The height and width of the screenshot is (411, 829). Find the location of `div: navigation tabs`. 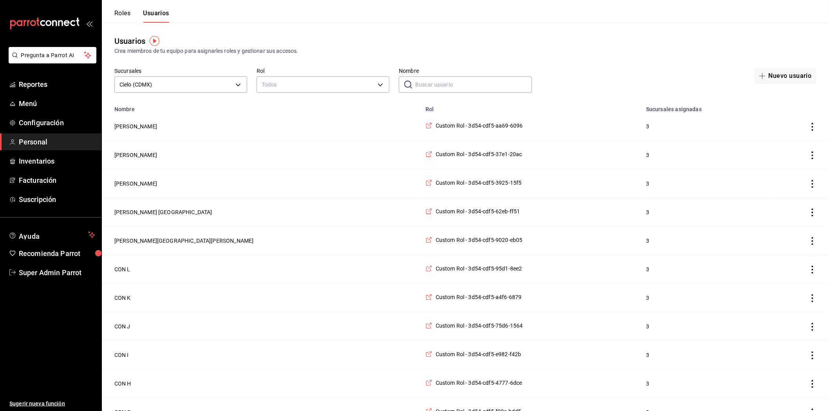

div: navigation tabs is located at coordinates (142, 16).